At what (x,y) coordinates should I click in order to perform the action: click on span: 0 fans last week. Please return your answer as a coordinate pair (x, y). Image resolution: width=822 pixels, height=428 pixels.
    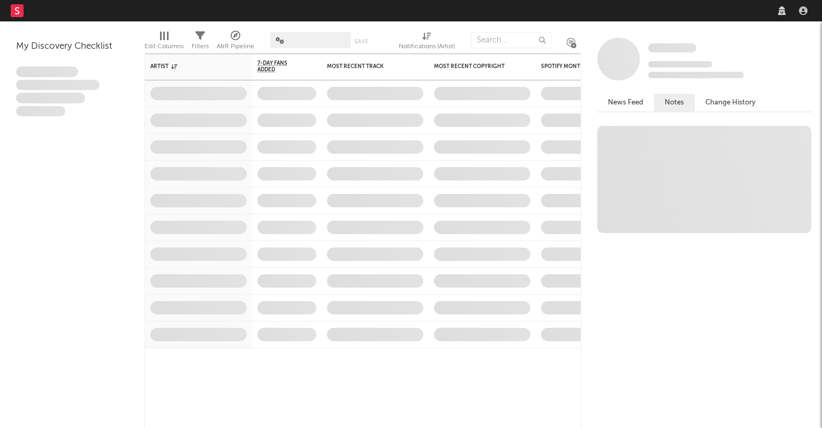
    Looking at the image, I should click on (696, 75).